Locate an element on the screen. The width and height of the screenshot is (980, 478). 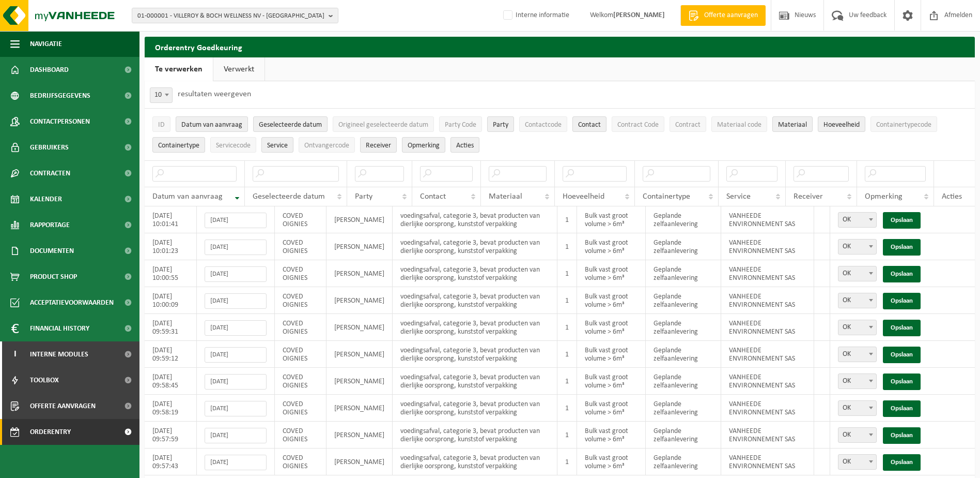
a: Te verwerken is located at coordinates (179, 69).